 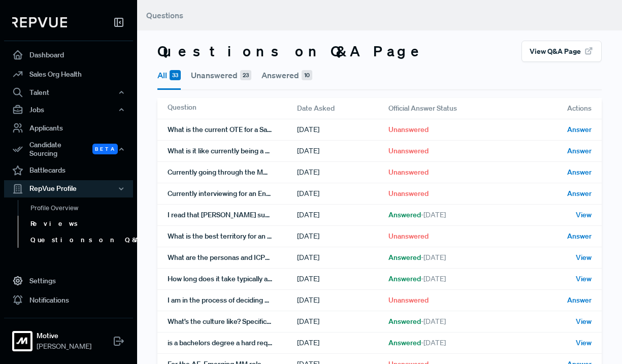 What do you see at coordinates (169, 76) in the screenshot?
I see `button: All` at bounding box center [169, 76].